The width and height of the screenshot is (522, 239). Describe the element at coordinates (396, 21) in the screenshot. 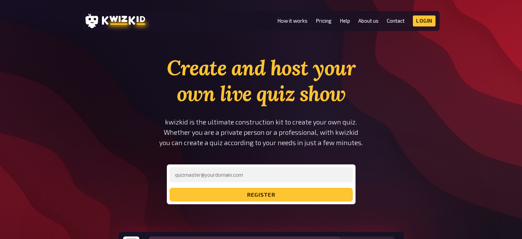

I see `a: Contact` at that location.